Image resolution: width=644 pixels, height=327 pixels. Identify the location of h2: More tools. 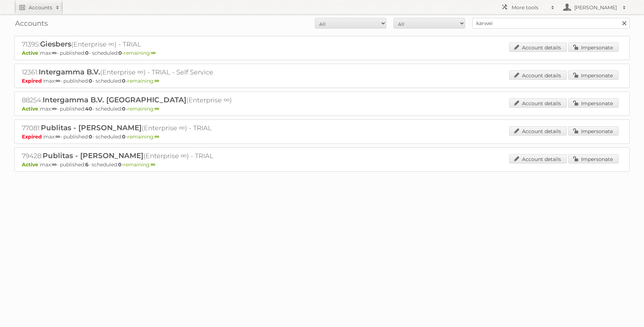
(530, 7).